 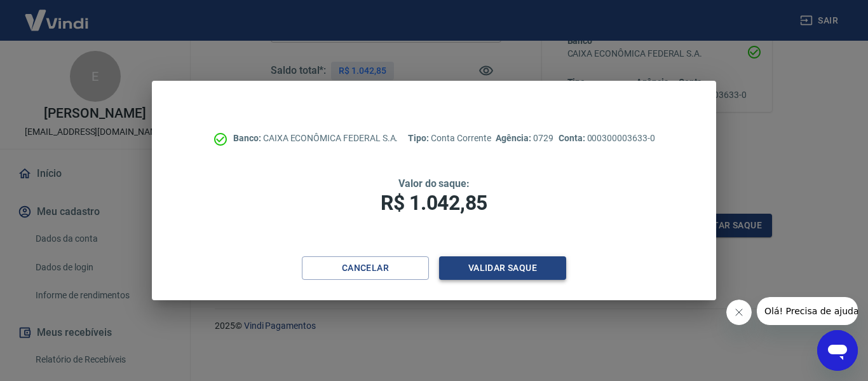 What do you see at coordinates (434, 203) in the screenshot?
I see `span: R$ 1.042,85` at bounding box center [434, 203].